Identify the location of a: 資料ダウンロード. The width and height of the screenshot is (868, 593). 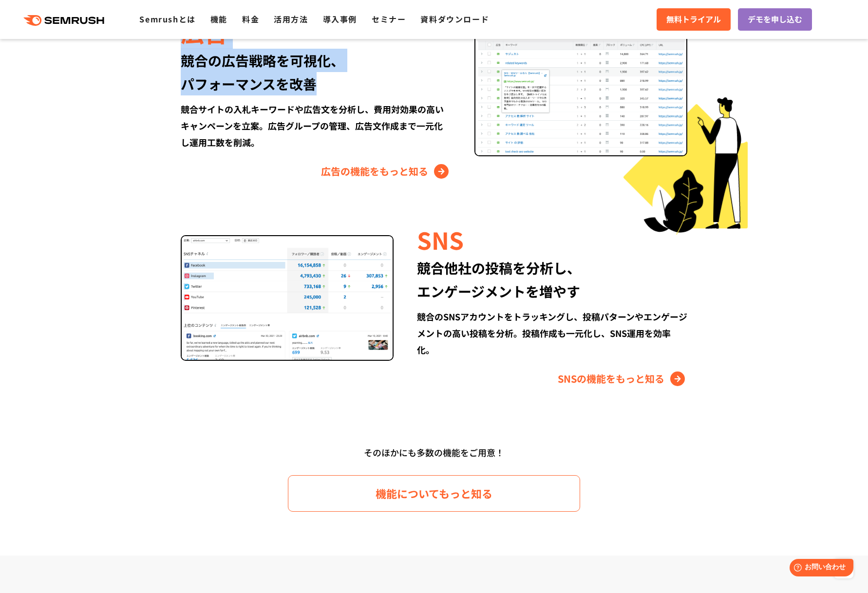
(454, 19).